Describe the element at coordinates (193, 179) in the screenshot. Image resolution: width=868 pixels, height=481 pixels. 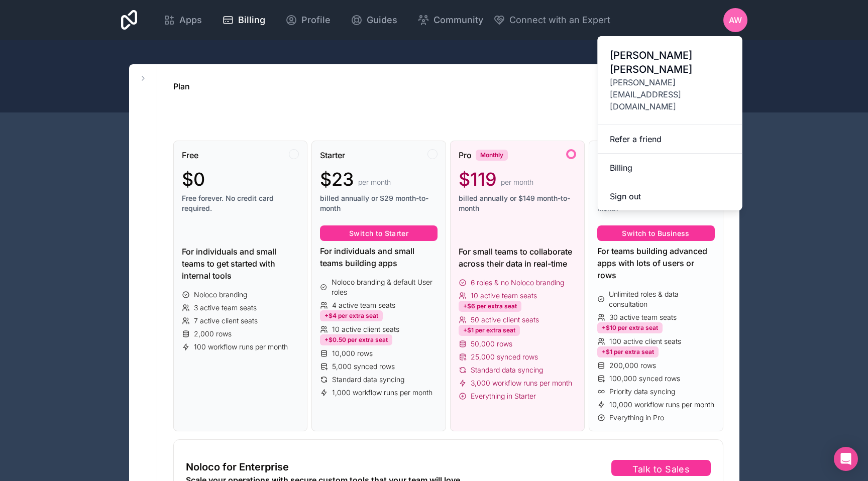
I see `span: $0` at that location.